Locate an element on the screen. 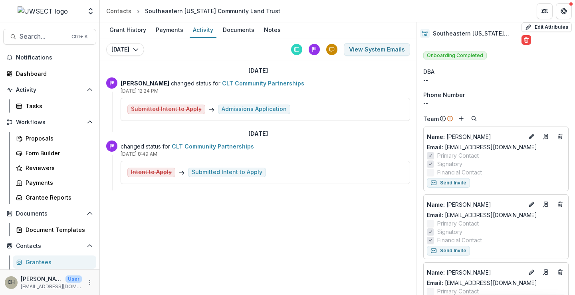 The width and height of the screenshot is (575, 295). button: Open entity switcher is located at coordinates (91, 11).